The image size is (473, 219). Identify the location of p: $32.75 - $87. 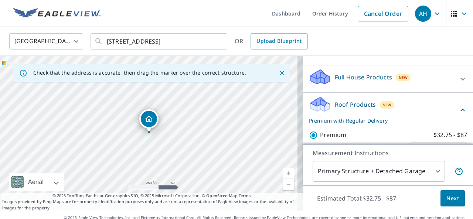
(450, 135).